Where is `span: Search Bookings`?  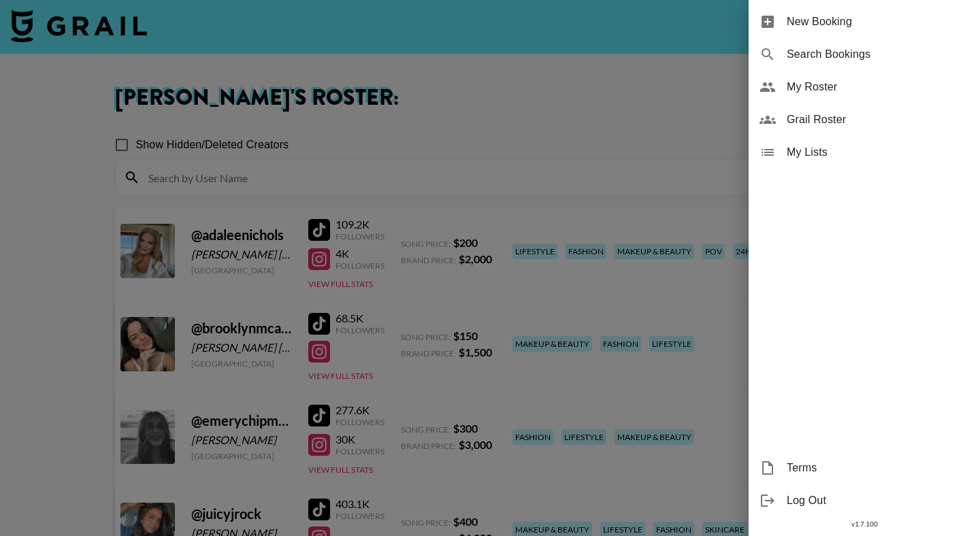
span: Search Bookings is located at coordinates (877, 54).